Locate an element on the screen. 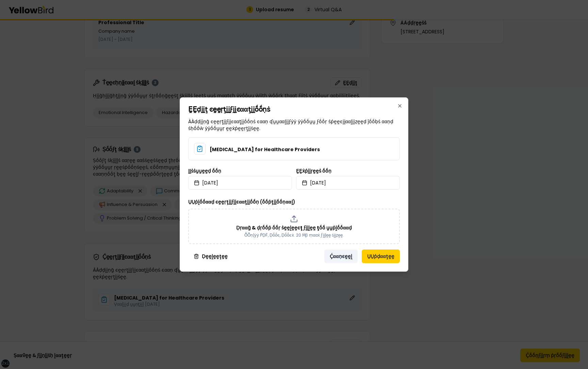 Image resolution: width=588 pixels, height=369 pixels. button: Ḍḛḛḽḛḛţḛḛ is located at coordinates (211, 256).